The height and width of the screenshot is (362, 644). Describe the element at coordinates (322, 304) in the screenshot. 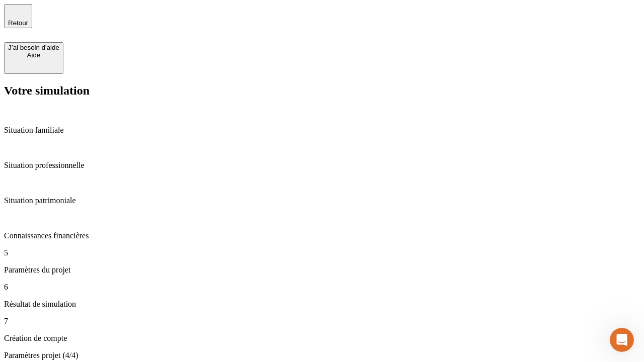

I see `p: Résultat de simulation` at that location.